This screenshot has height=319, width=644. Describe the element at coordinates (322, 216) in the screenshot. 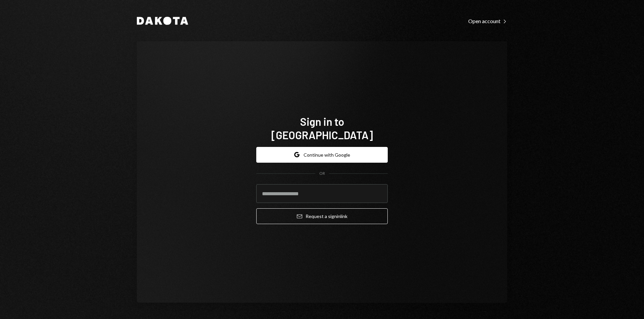

I see `button: Request a signinlink` at that location.